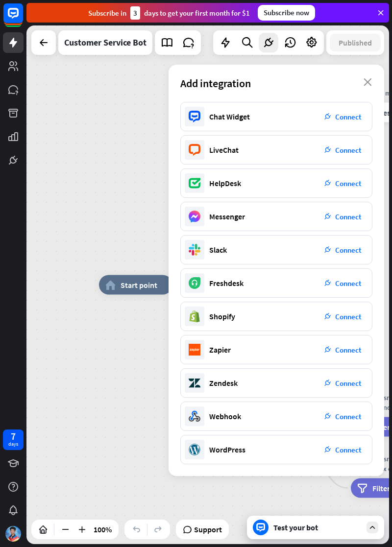 This screenshot has width=392, height=547. Describe the element at coordinates (225, 183) in the screenshot. I see `div: HelpDesk` at that location.